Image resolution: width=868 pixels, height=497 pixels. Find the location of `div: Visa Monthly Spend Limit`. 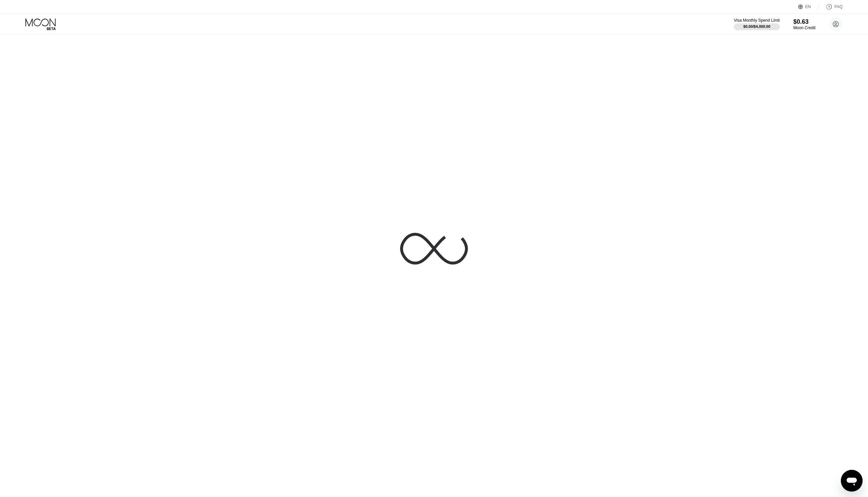

div: Visa Monthly Spend Limit is located at coordinates (757, 20).